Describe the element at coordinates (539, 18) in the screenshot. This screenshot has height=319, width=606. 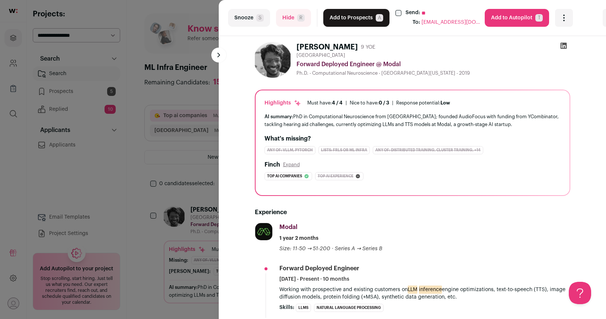
I see `span: T` at that location.